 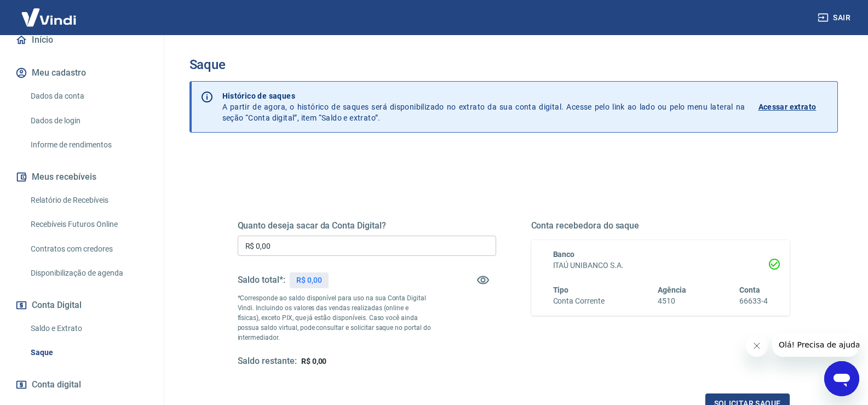 What do you see at coordinates (484, 107) in the screenshot?
I see `p: A partir de agora, o histórico de saques será disponibilizado no extrato da sua conta digital. Ac...` at bounding box center [484, 107].